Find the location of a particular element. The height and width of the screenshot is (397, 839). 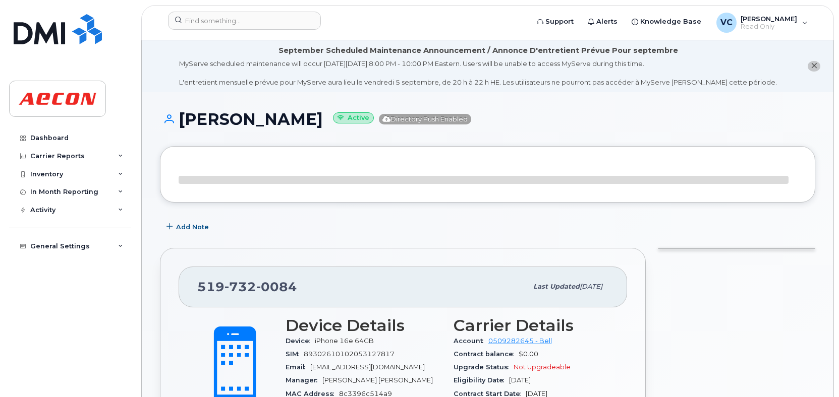

span: $0.00 is located at coordinates (528, 354).